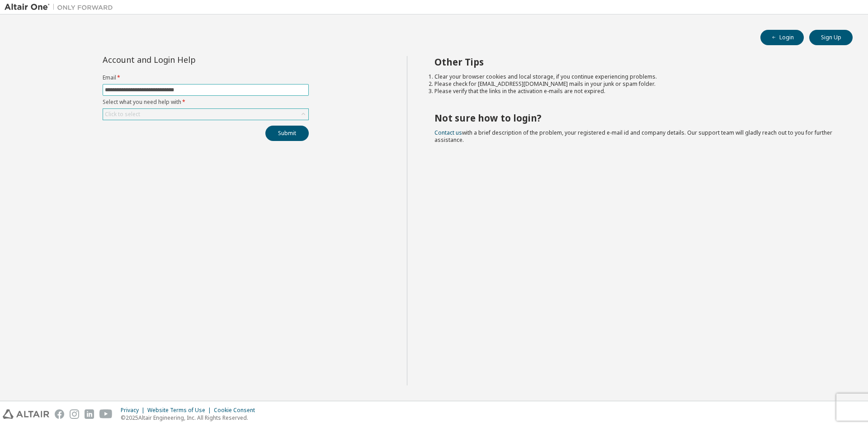  Describe the element at coordinates (61, 7) in the screenshot. I see `img: Altair One` at that location.